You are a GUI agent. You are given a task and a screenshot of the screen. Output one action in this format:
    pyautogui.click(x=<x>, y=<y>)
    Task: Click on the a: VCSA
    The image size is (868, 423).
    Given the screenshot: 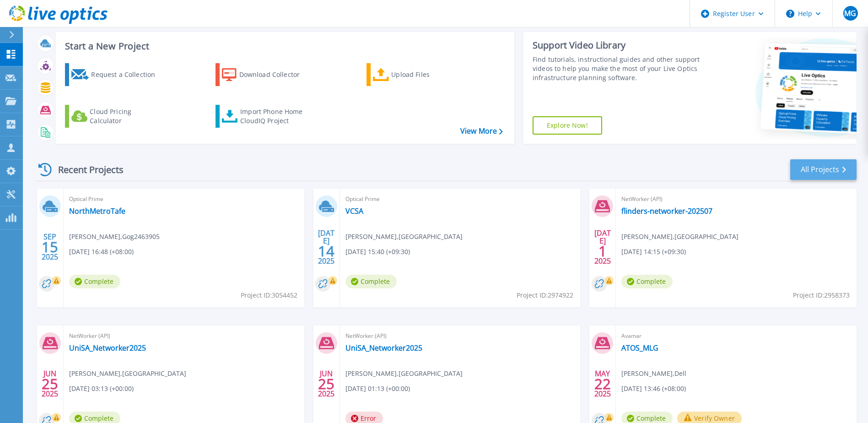 What is the action you would take?
    pyautogui.click(x=354, y=211)
    